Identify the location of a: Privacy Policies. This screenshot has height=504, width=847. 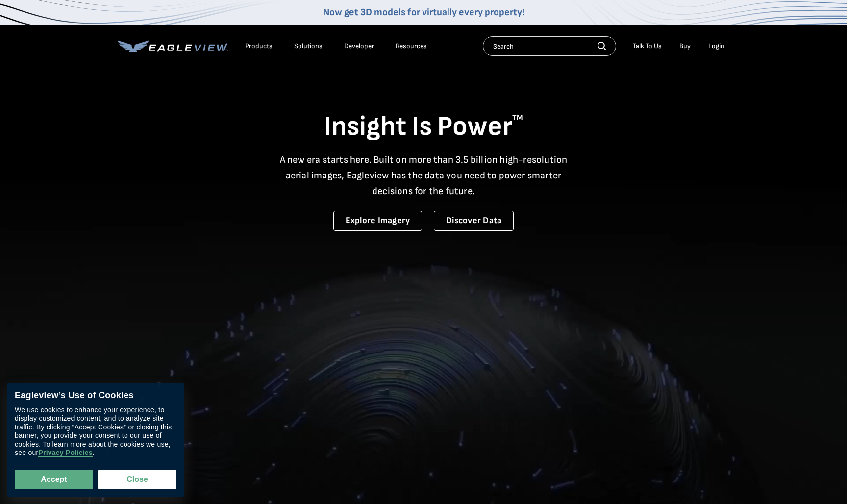
(66, 453).